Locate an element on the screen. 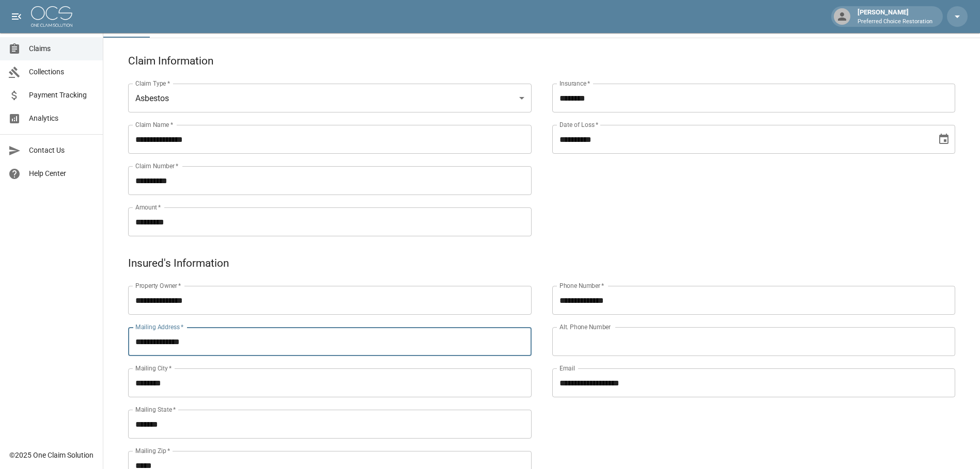 This screenshot has height=469, width=980. div: © 2025 One Claim Solution is located at coordinates (51, 455).